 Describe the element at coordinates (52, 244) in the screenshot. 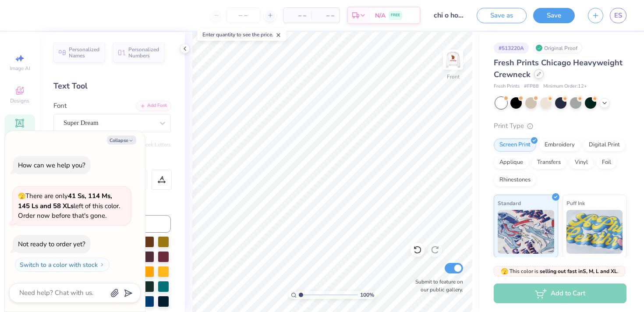

I see `div: Not ready to order yet?` at that location.